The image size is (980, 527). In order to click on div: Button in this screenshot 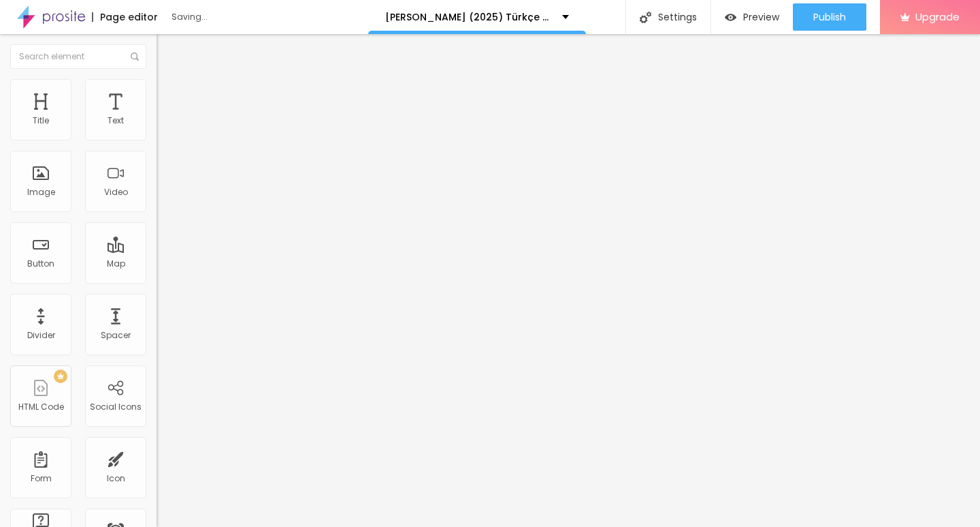, I will do `click(41, 264)`.